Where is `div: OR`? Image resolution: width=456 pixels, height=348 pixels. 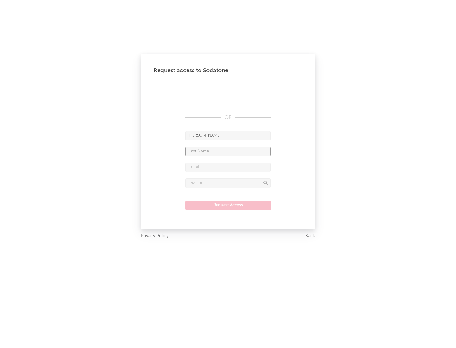 div: OR is located at coordinates (228, 118).